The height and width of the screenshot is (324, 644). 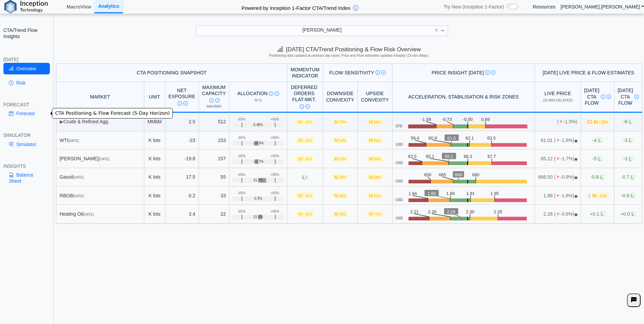 What do you see at coordinates (155, 97) in the screenshot?
I see `th: Unit` at bounding box center [155, 97].